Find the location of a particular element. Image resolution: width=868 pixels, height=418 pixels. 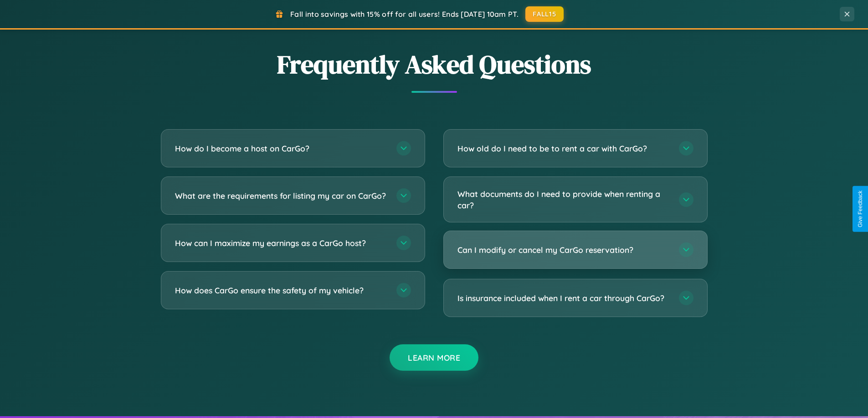

h3: What are the requirements for listing my car on CarGo? is located at coordinates (281, 196).